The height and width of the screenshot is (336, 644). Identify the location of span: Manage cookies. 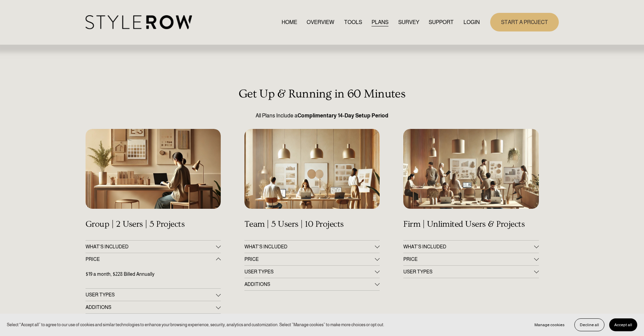
(550, 325).